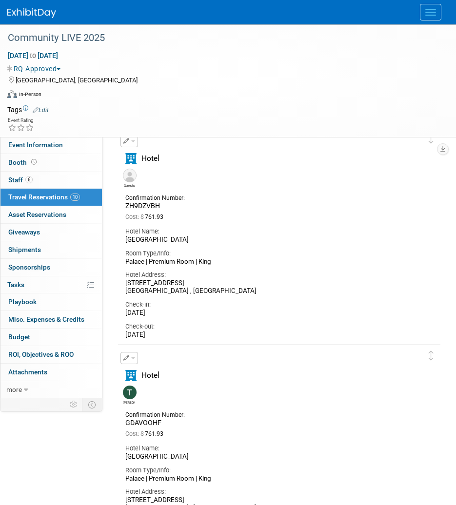 This screenshot has width=456, height=505. I want to click on span: Travel Reservations, so click(44, 197).